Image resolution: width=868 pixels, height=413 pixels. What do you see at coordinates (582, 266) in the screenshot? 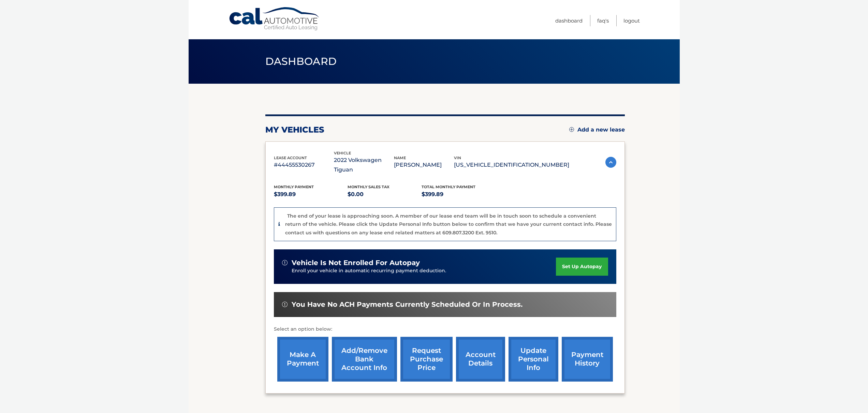
I see `a: set up autopay` at bounding box center [582, 266].